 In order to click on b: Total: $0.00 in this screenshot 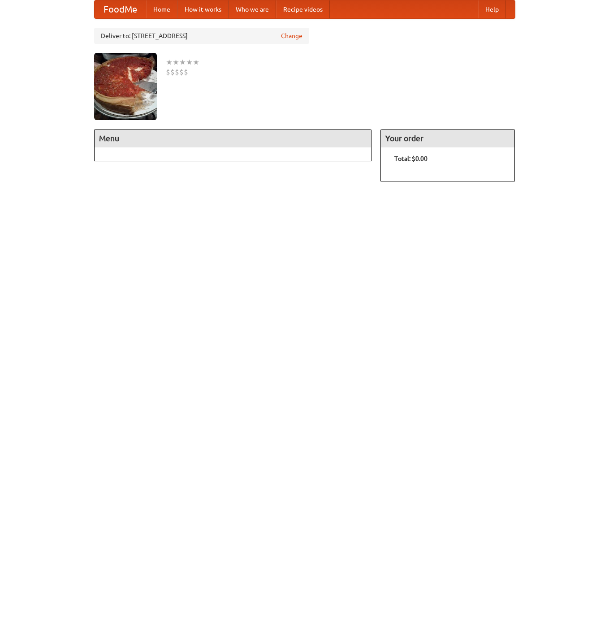, I will do `click(411, 159)`.